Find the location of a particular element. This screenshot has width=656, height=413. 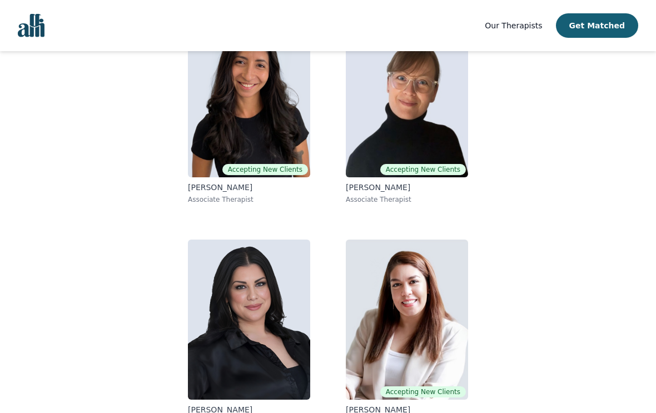

img: Ava Pouyandeh is located at coordinates (407, 320).